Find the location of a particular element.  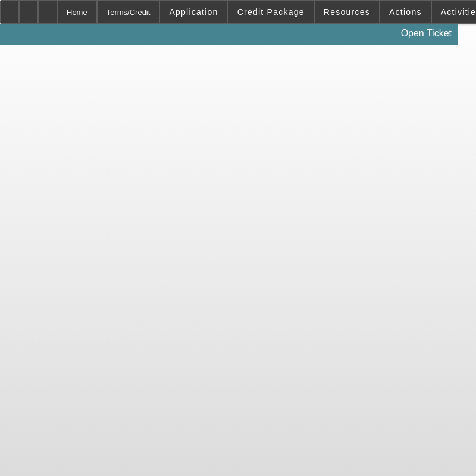

button: Application is located at coordinates (193, 12).